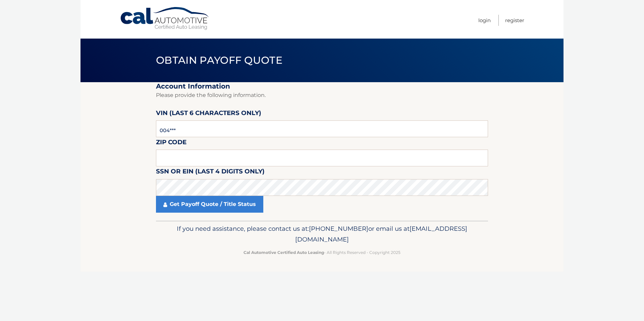  What do you see at coordinates (219, 60) in the screenshot?
I see `span: Obtain Payoff Quote` at bounding box center [219, 60].